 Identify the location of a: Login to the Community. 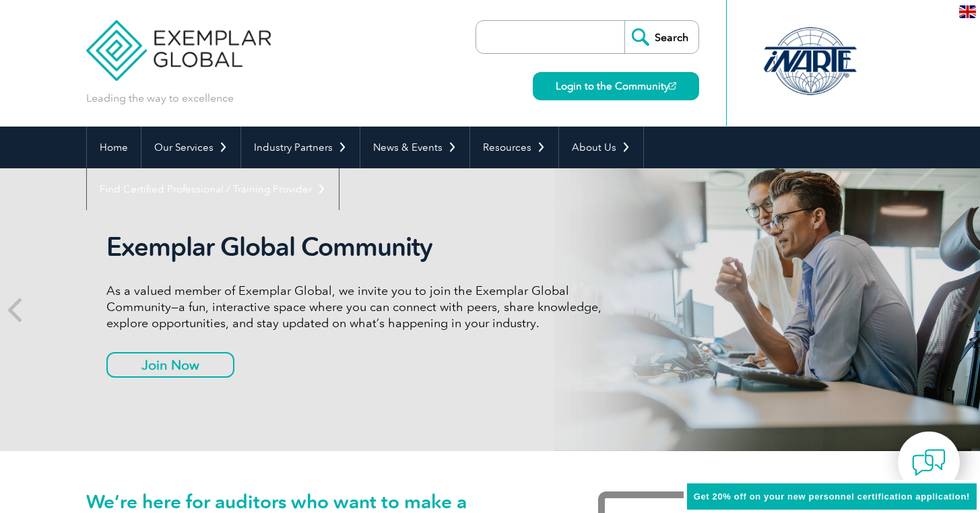
(616, 86).